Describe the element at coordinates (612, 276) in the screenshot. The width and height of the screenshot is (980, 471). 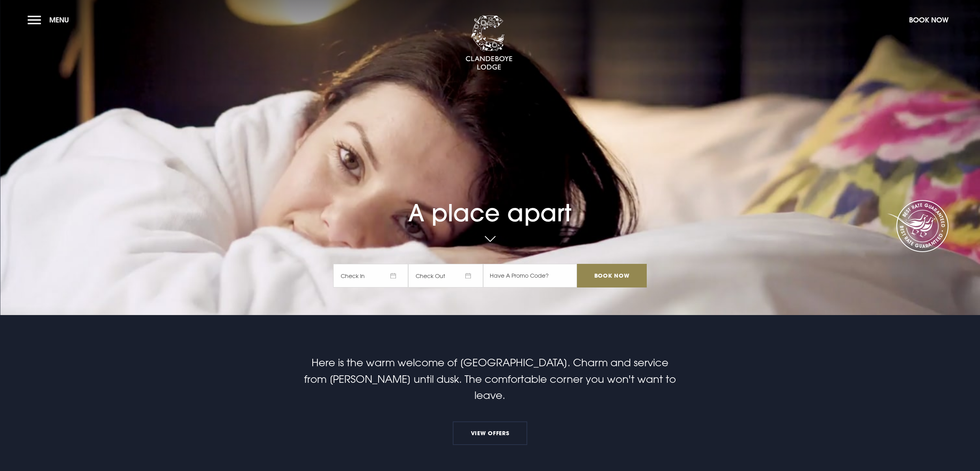
I see `input: Book Now` at that location.